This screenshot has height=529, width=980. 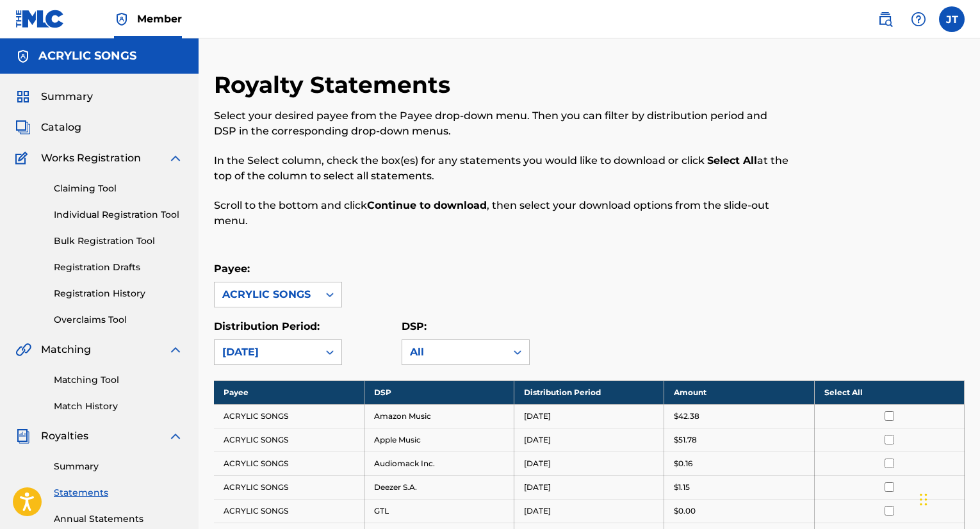 What do you see at coordinates (918, 19) in the screenshot?
I see `img: help` at bounding box center [918, 19].